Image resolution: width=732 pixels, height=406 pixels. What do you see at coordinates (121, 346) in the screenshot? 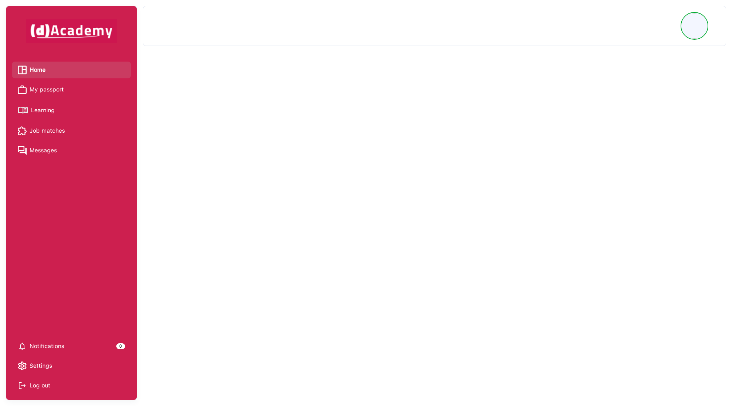
I see `div: 0` at bounding box center [121, 346].